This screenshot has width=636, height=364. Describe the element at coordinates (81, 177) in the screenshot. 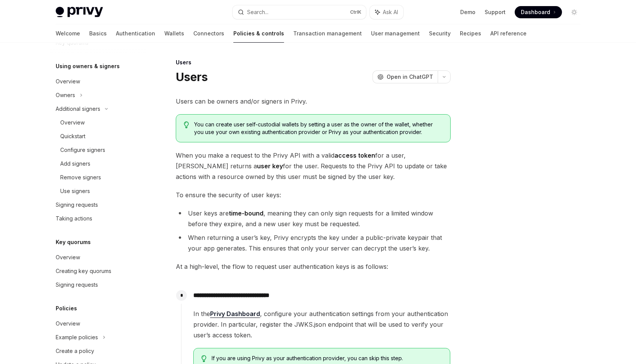

I see `div: Remove signers` at that location.